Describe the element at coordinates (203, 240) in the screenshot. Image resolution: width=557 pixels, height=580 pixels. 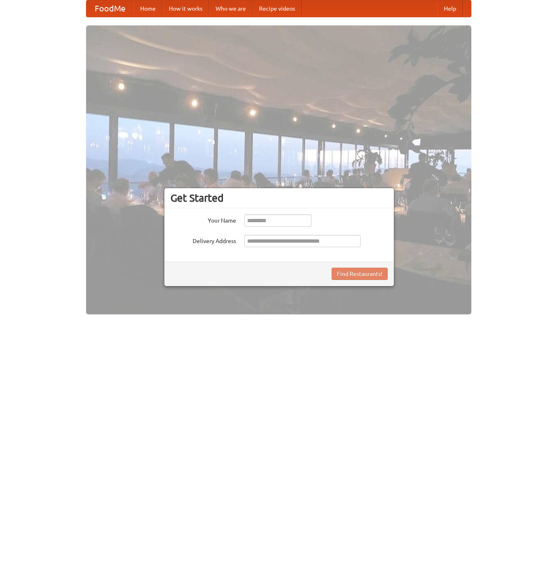
I see `label: Delivery Address` at that location.